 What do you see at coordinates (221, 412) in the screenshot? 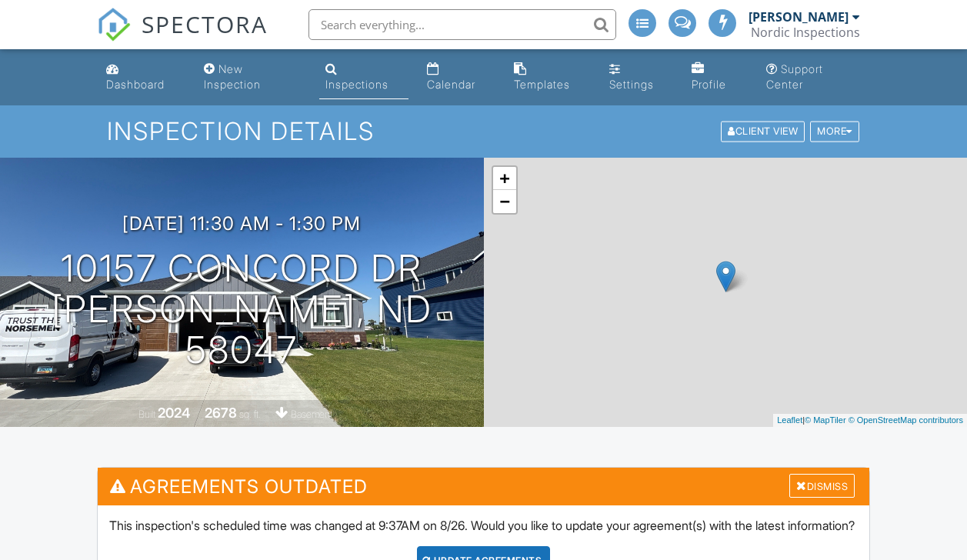
I see `div: 2678` at bounding box center [221, 412].